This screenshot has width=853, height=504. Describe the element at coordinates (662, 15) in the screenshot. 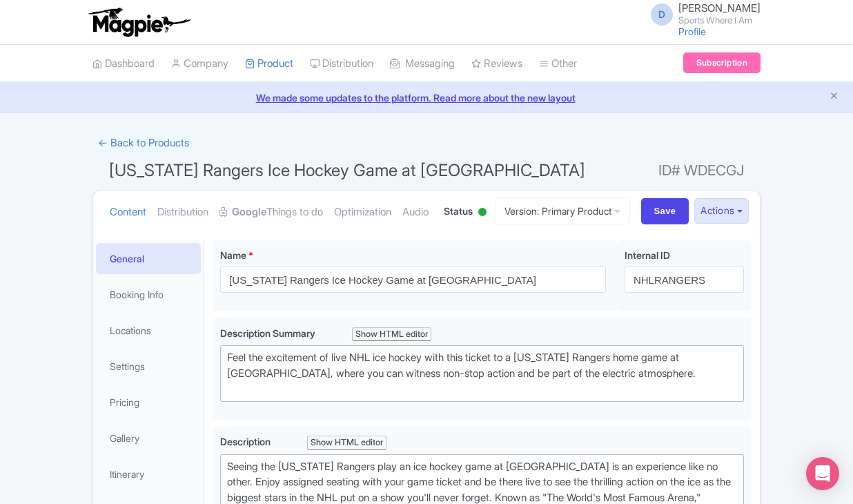

I see `span: D` at that location.